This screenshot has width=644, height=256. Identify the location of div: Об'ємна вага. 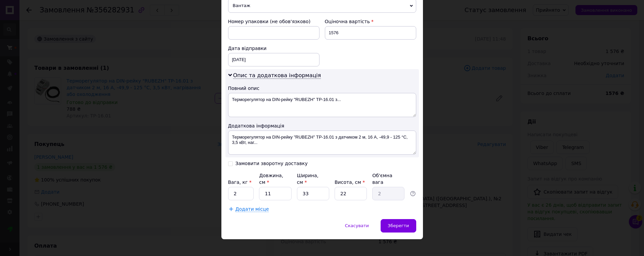
(388, 179).